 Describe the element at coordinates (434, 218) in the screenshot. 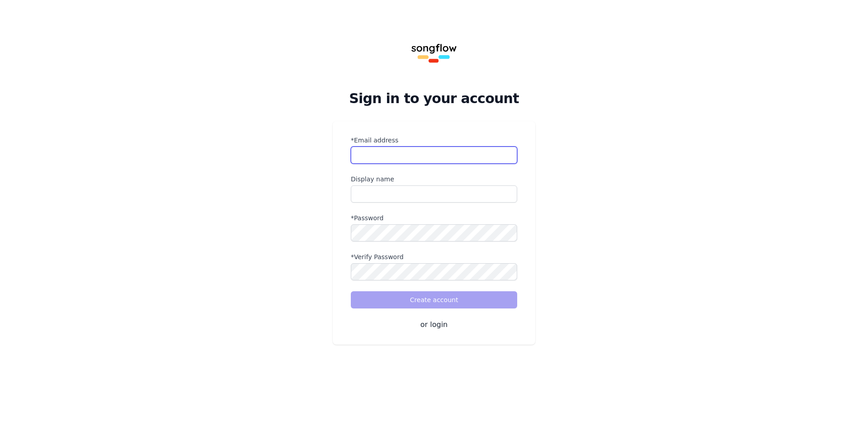

I see `label: *Password` at that location.